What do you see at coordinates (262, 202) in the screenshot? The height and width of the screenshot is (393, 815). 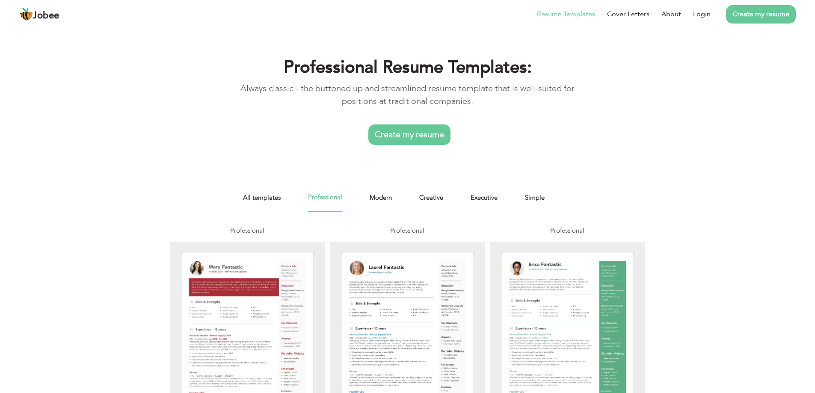 I see `a: All templates` at bounding box center [262, 202].